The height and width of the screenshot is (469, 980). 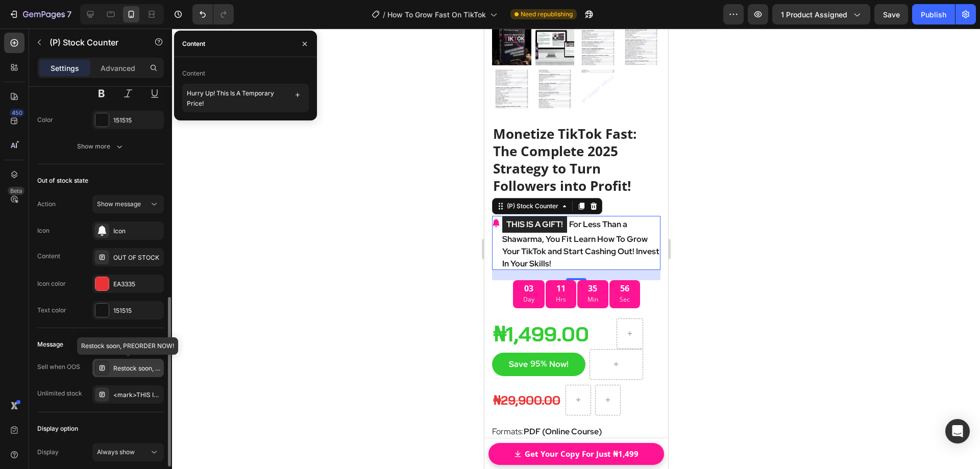 What do you see at coordinates (77, 271) in the screenshot?
I see `p: Hrs` at bounding box center [77, 271].